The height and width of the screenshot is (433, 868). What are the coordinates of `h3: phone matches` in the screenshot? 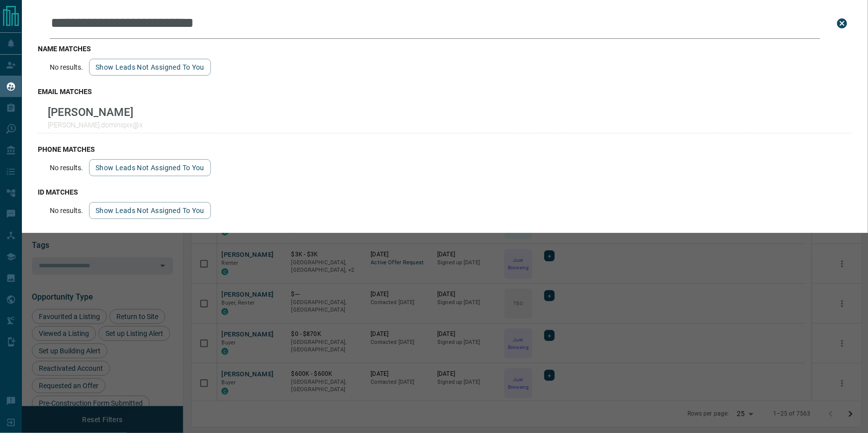 It's located at (445, 150).